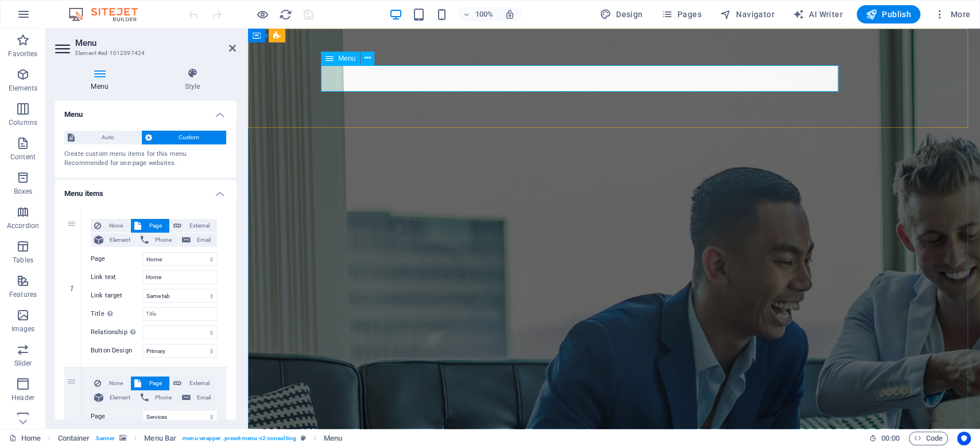 The height and width of the screenshot is (447, 980). Describe the element at coordinates (122, 438) in the screenshot. I see `i: This element contains a background` at that location.